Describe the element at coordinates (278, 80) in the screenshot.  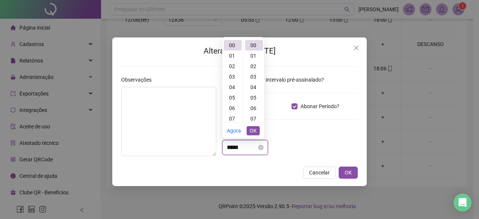
I see `span: Desconsiderar intervalo pré-assinalado?` at that location.